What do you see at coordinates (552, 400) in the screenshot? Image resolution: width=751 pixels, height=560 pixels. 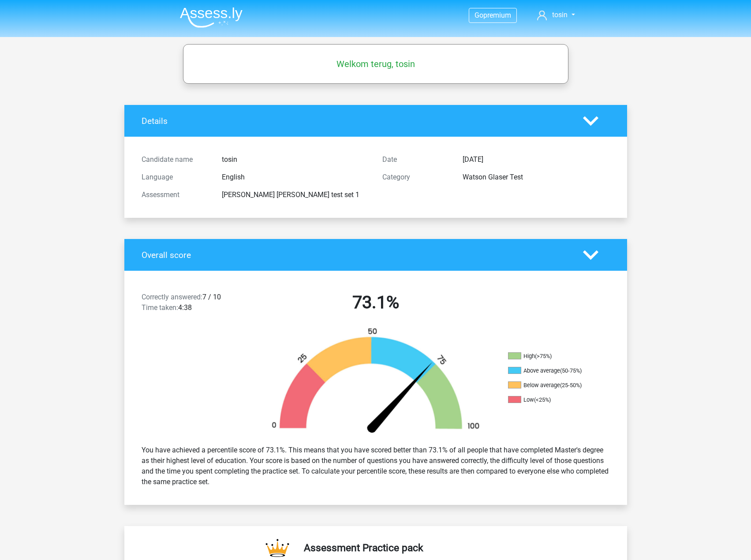 I see `li: Low` at bounding box center [552, 400].